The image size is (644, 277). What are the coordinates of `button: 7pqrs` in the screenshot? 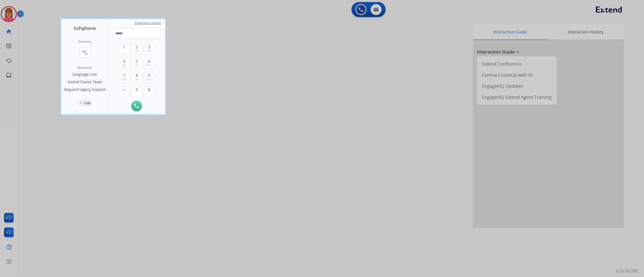 It's located at (124, 77).